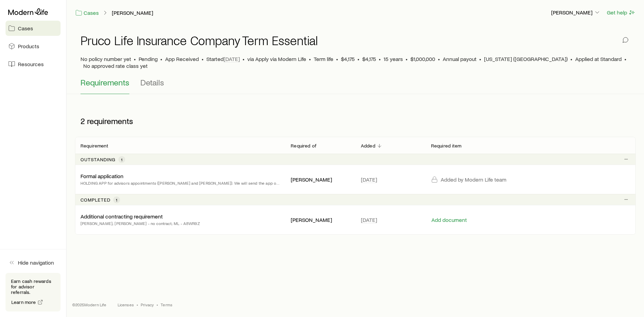  Describe the element at coordinates (24, 302) in the screenshot. I see `span: Learn more` at that location.